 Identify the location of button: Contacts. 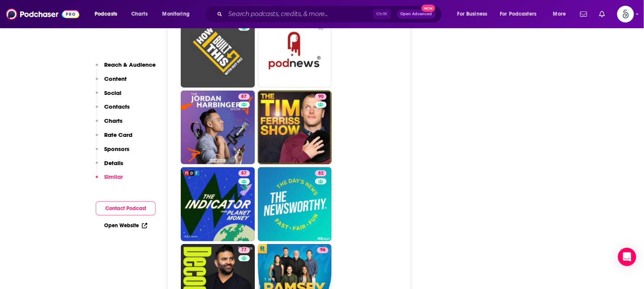
(112, 110).